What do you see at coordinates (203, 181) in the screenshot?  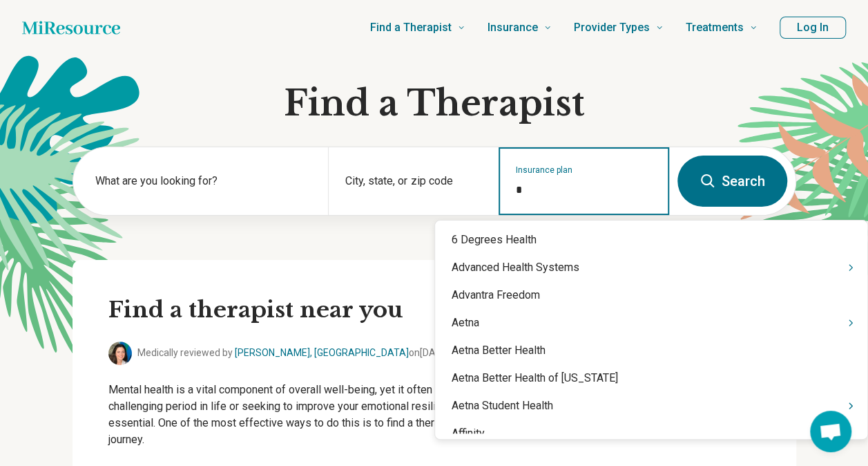 I see `label: What are you looking for?` at bounding box center [203, 181].